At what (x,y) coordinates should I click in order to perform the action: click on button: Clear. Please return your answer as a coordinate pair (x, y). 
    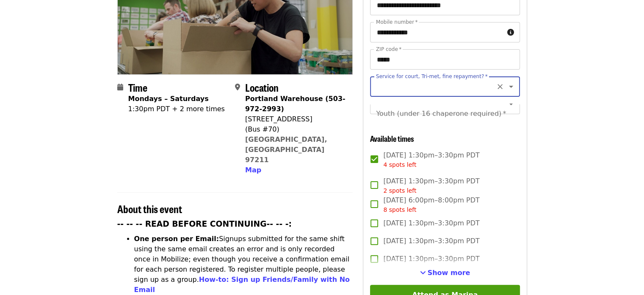
    Looking at the image, I should click on (500, 87).